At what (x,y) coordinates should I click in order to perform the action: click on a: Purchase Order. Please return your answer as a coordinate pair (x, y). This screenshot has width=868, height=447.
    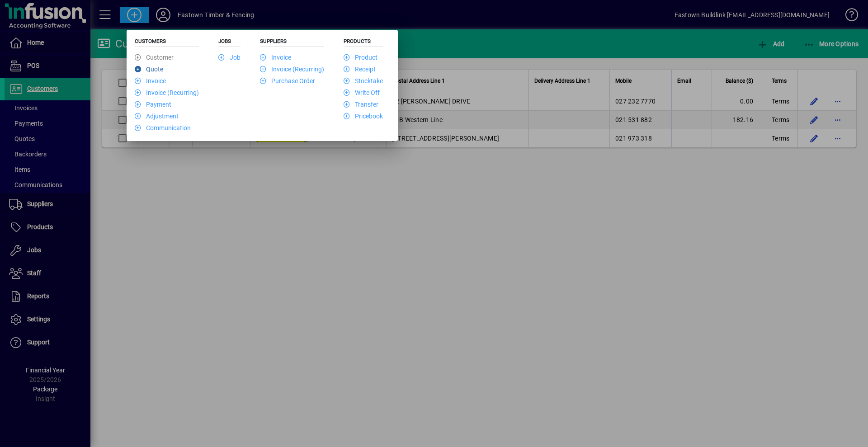
    Looking at the image, I should click on (288, 81).